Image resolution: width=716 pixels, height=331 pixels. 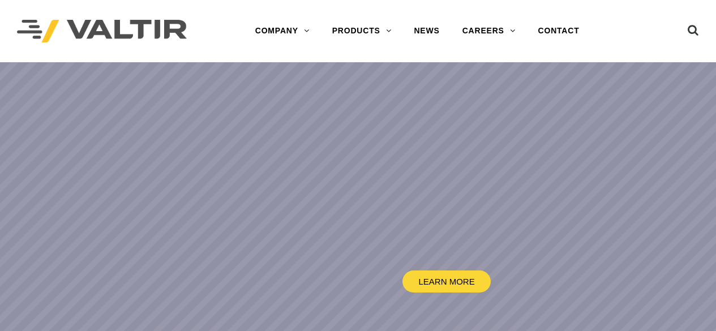 What do you see at coordinates (102, 31) in the screenshot?
I see `img: Valtir` at bounding box center [102, 31].